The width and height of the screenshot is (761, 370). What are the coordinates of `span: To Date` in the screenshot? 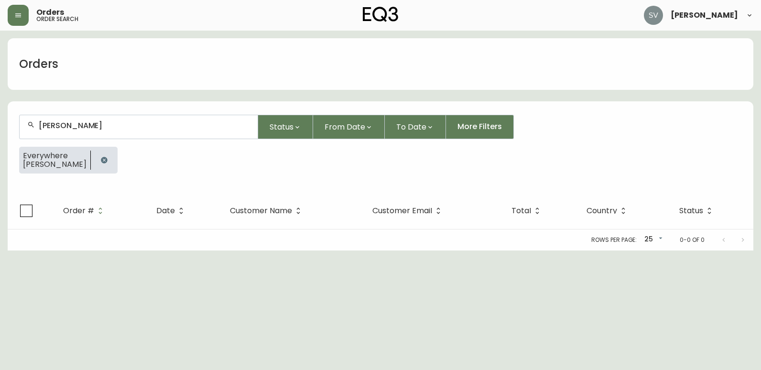 It's located at (411, 127).